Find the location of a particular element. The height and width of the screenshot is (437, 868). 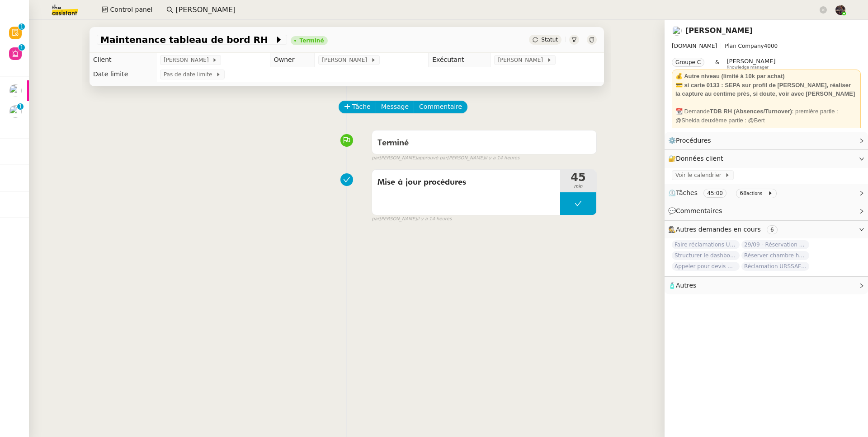

strong: 💰 Autre niveau (limité à 10k par achat) is located at coordinates (729, 76).